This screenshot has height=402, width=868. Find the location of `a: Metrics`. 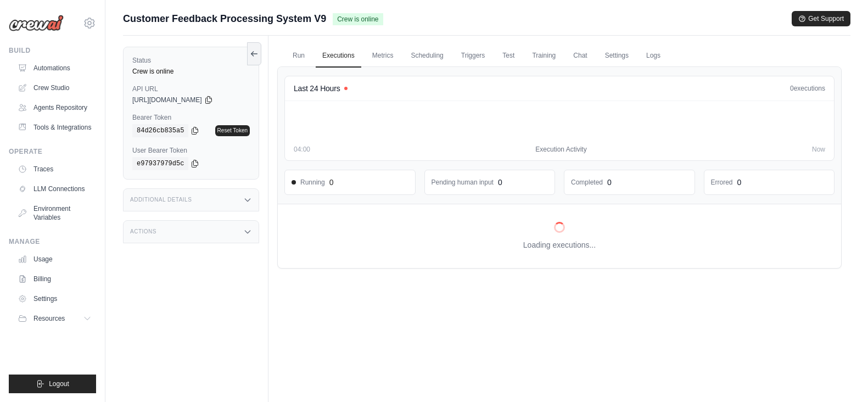

a: Metrics is located at coordinates (383, 56).